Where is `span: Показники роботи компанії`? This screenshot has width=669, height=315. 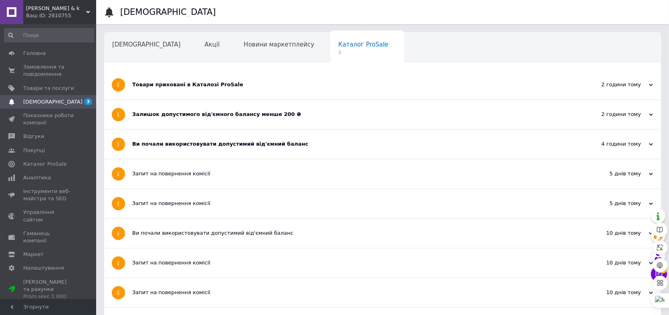
span: Показники роботи компанії is located at coordinates (49, 119).